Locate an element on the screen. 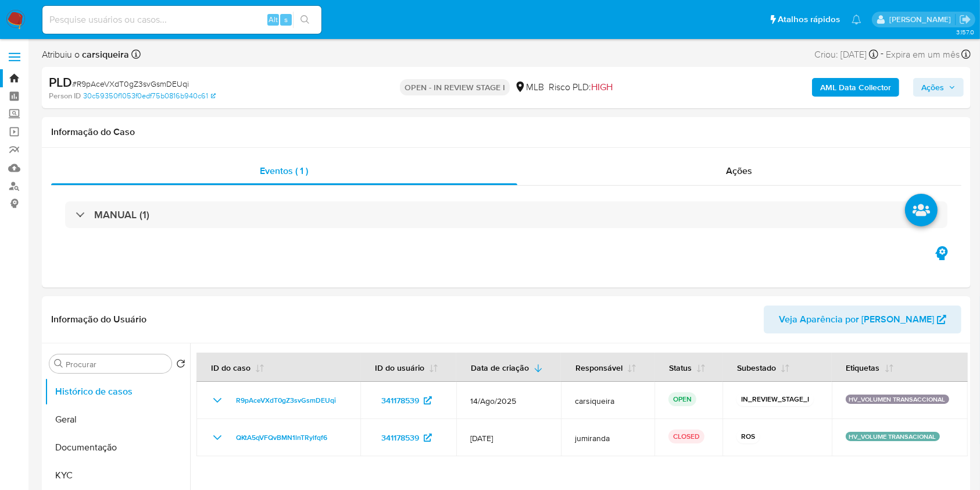 This screenshot has height=490, width=980. a: Notificações is located at coordinates (857, 19).